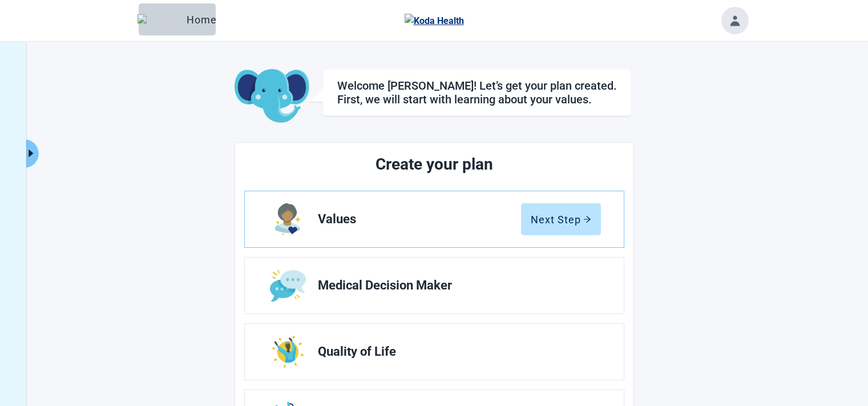 The height and width of the screenshot is (406, 868). I want to click on span: Medical Decision Maker, so click(455, 285).